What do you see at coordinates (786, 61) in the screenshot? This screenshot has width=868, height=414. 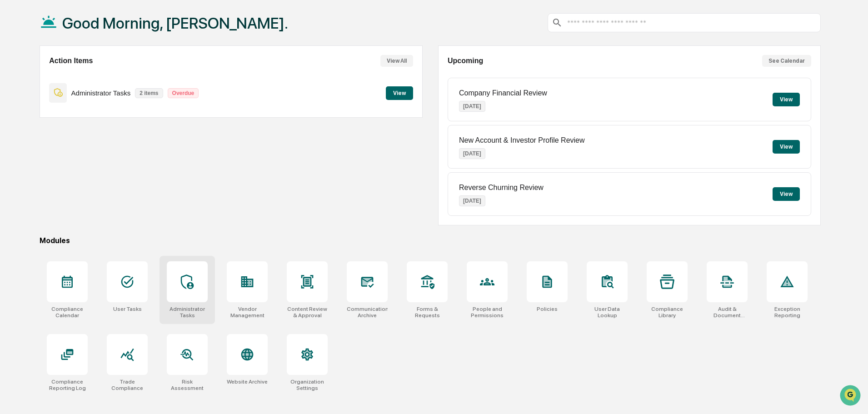 I see `a: See Calendar` at bounding box center [786, 61].